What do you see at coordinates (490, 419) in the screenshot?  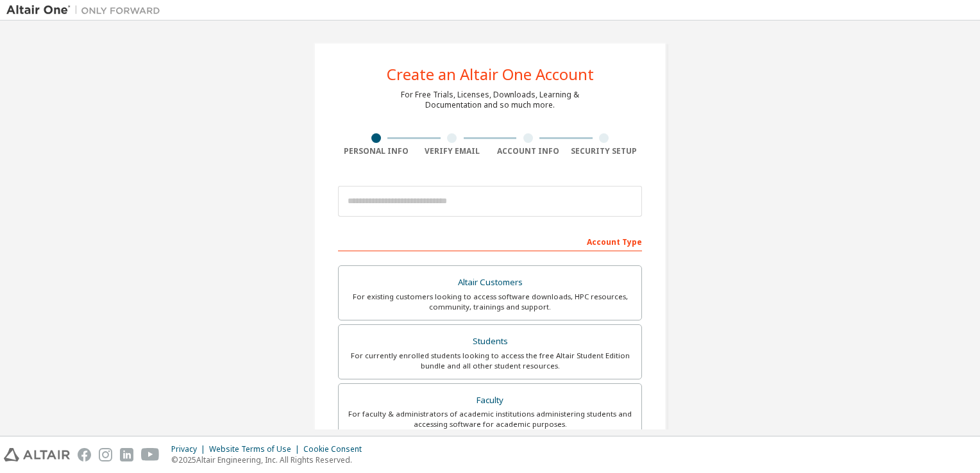 I see `div: For faculty & administrators of academic institutions administering students and accessing softwa...` at bounding box center [490, 419].